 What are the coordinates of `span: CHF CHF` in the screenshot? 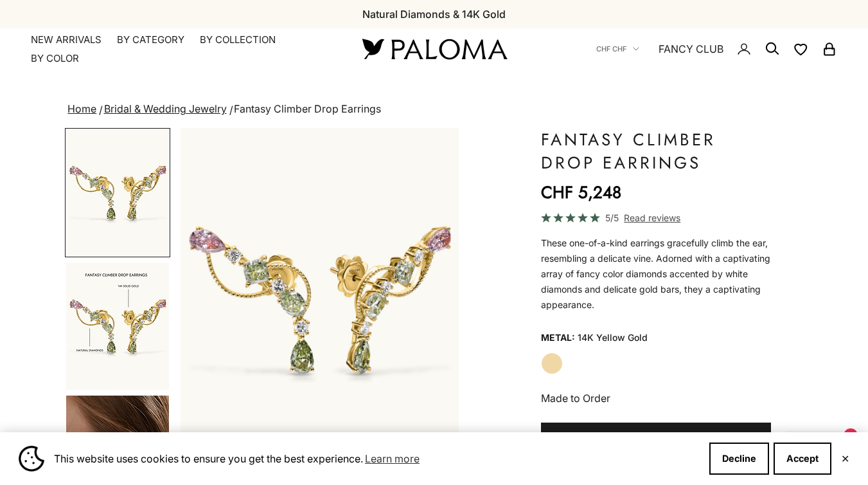 It's located at (611, 49).